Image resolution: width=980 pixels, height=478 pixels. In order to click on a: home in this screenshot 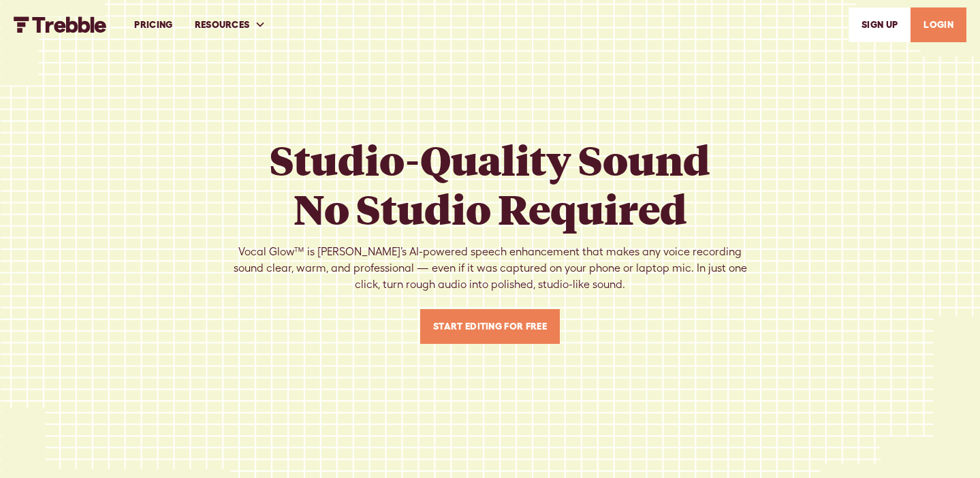, I will do `click(60, 25)`.